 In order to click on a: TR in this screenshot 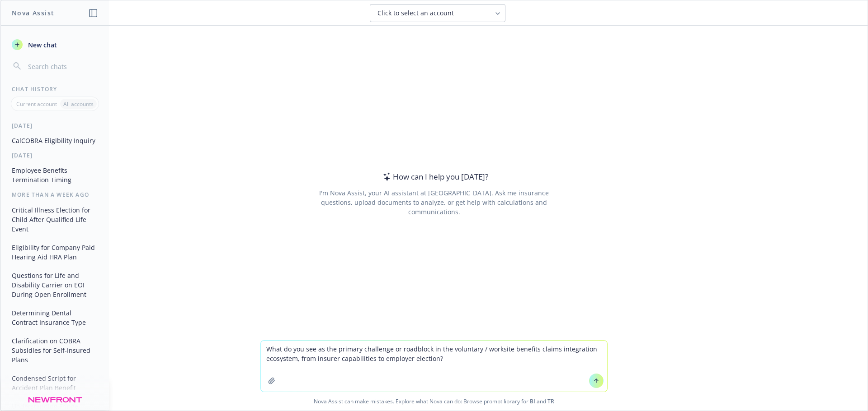, I will do `click(550, 401)`.